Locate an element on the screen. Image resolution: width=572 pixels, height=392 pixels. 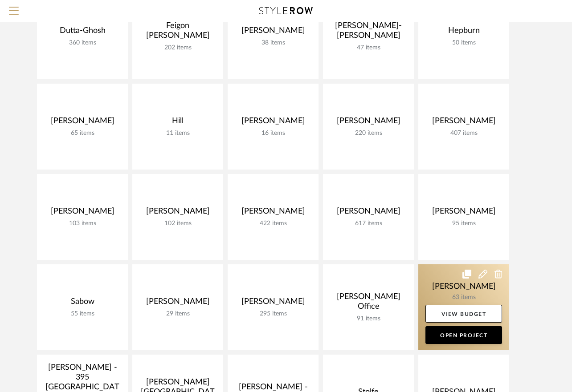
div: 220 items is located at coordinates (369, 133).